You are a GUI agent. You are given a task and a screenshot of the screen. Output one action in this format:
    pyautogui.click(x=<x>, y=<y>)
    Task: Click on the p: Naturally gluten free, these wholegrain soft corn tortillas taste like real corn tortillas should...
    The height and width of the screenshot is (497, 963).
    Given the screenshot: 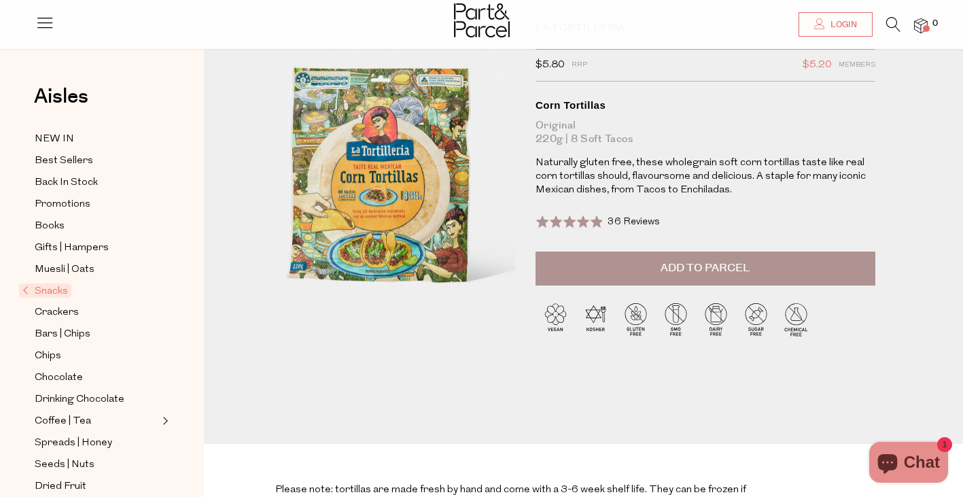 What is the action you would take?
    pyautogui.click(x=706, y=177)
    